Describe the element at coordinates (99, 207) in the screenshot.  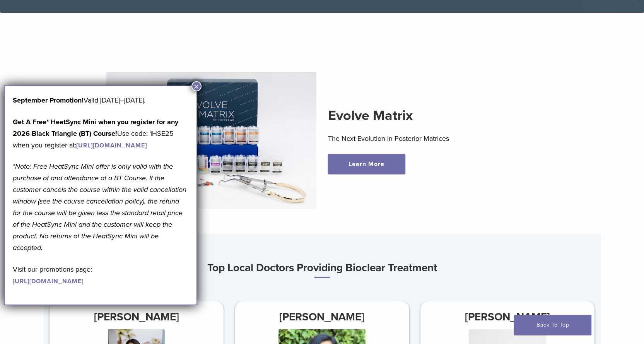
I see `em: *Note: Free HeatSync Mini offer is only valid with the purchase of and attendance at a BT Course....` at that location.